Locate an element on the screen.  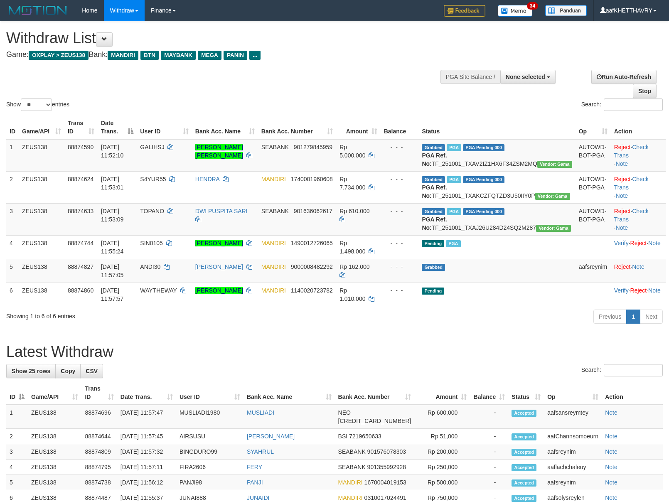
td: 1 is located at coordinates (17, 417).